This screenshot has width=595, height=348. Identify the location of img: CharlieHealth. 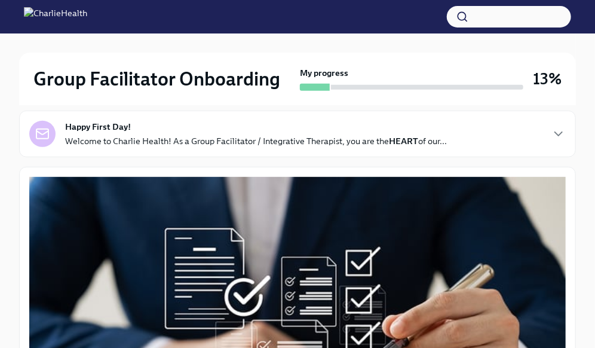
(56, 17).